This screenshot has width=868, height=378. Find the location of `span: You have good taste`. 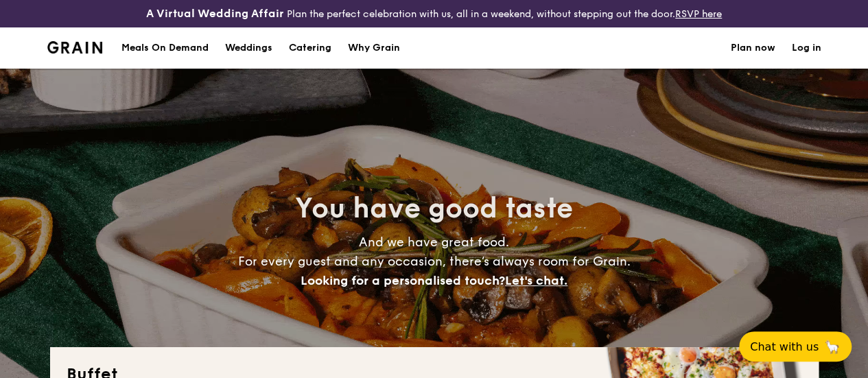

span: You have good taste is located at coordinates (434, 209).